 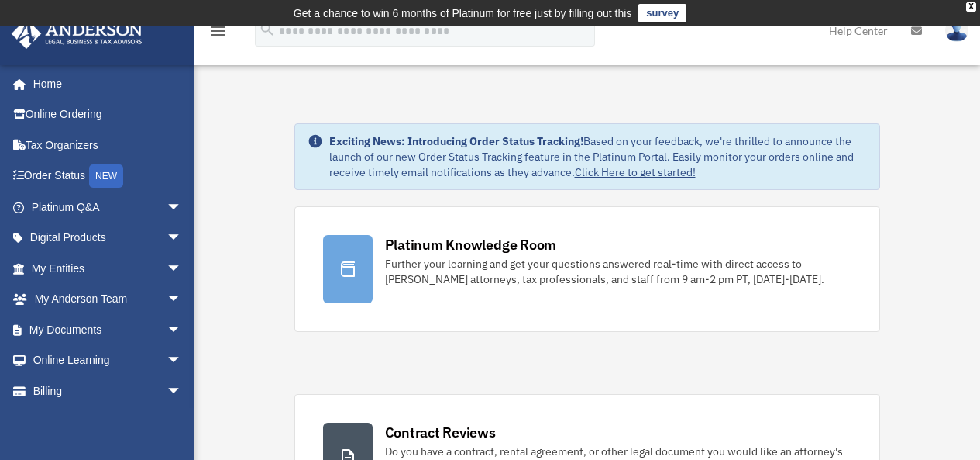 I want to click on a: menu, so click(x=219, y=34).